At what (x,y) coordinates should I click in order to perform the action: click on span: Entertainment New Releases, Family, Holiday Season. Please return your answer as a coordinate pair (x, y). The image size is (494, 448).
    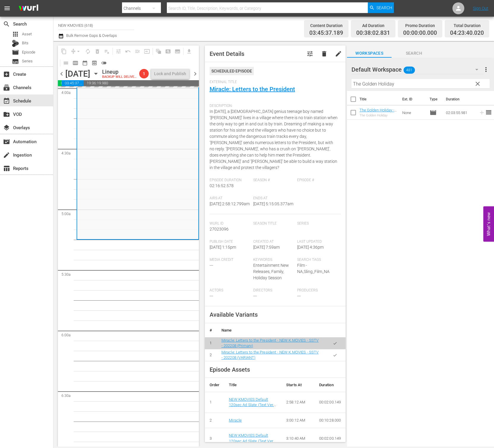
    Looking at the image, I should click on (271, 272).